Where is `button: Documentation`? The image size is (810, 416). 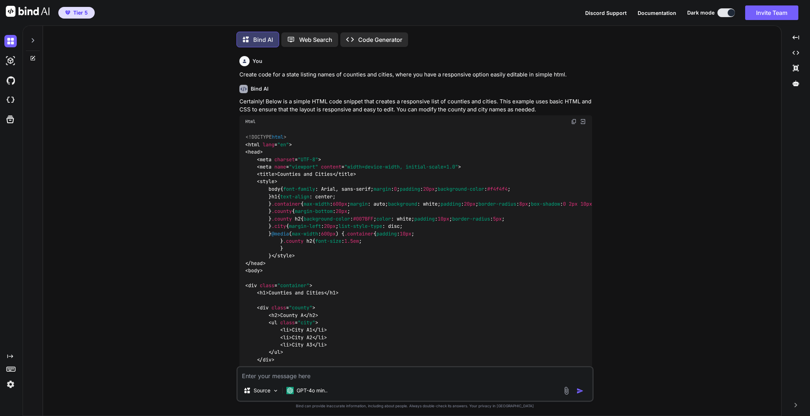
button: Documentation is located at coordinates (657, 13).